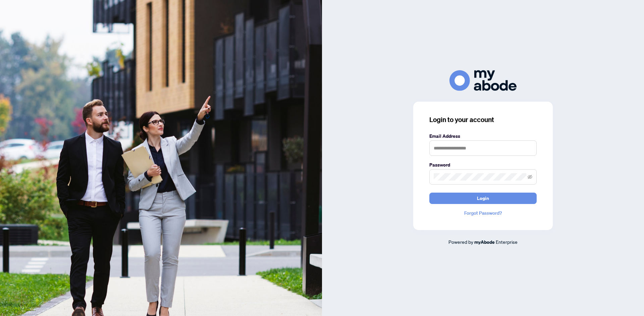 Image resolution: width=644 pixels, height=316 pixels. What do you see at coordinates (529, 177) in the screenshot?
I see `span: eye-invisible` at bounding box center [529, 177].